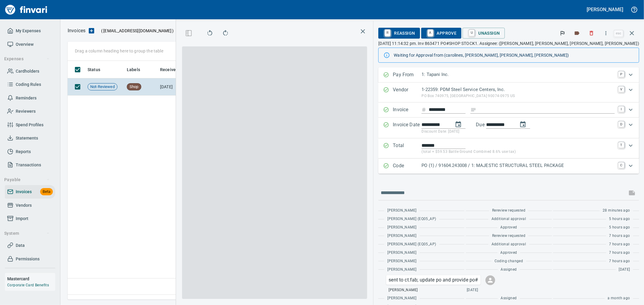 This screenshot has width=644, height=305. What do you see at coordinates (24, 44) in the screenshot?
I see `span: Overview` at bounding box center [24, 44].